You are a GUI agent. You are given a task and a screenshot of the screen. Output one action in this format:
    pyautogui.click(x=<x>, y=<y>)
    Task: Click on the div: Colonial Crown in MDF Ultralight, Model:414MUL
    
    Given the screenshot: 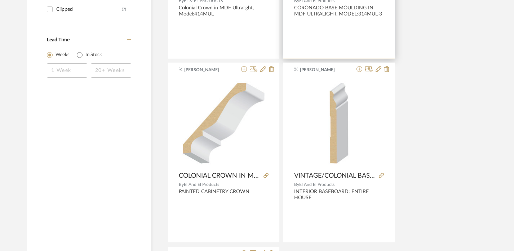 What is the action you would take?
    pyautogui.click(x=223, y=11)
    